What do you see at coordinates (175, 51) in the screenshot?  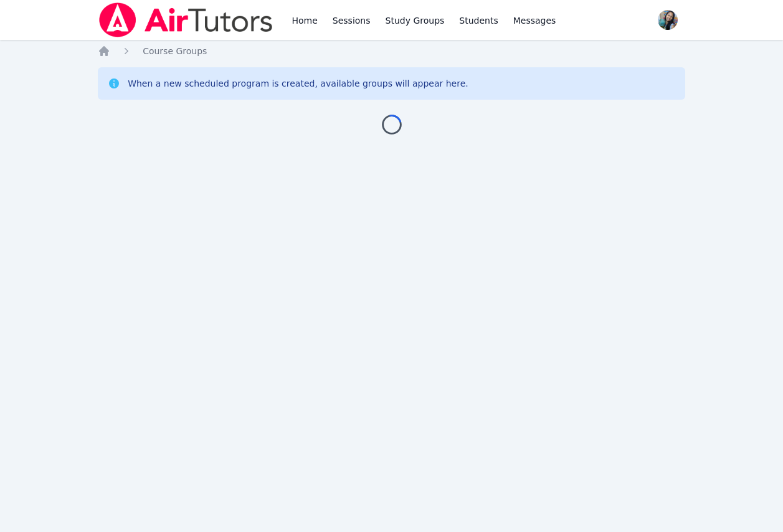 I see `a: Course Groups` at bounding box center [175, 51].